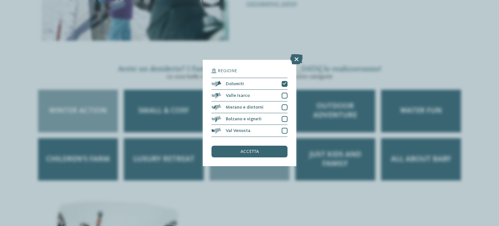 The height and width of the screenshot is (226, 499). What do you see at coordinates (235, 84) in the screenshot?
I see `span: Dolomiti` at bounding box center [235, 84].